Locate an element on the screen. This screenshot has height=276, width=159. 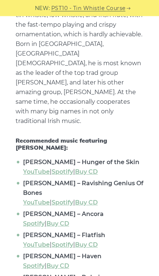
a: PST10 - Tin Whistle Course is located at coordinates (88, 8).